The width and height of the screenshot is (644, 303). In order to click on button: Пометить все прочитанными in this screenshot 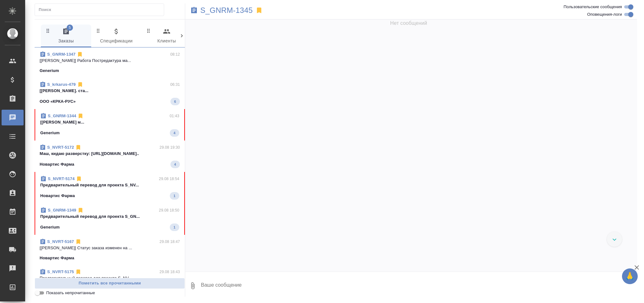, I will do `click(110, 283)`.